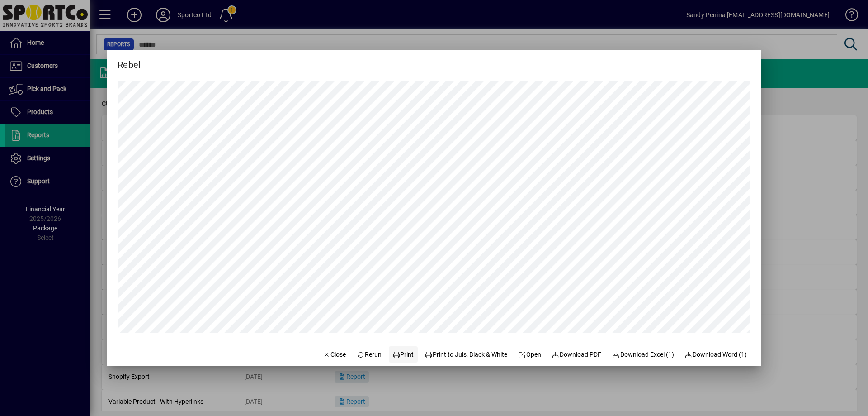 The width and height of the screenshot is (868, 416). What do you see at coordinates (369, 355) in the screenshot?
I see `span: Rerun` at bounding box center [369, 355].